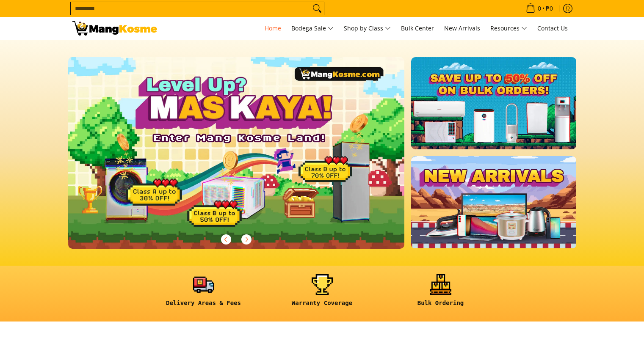 Image resolution: width=644 pixels, height=338 pixels. What do you see at coordinates (367, 28) in the screenshot?
I see `span: Shop by Class` at bounding box center [367, 28].